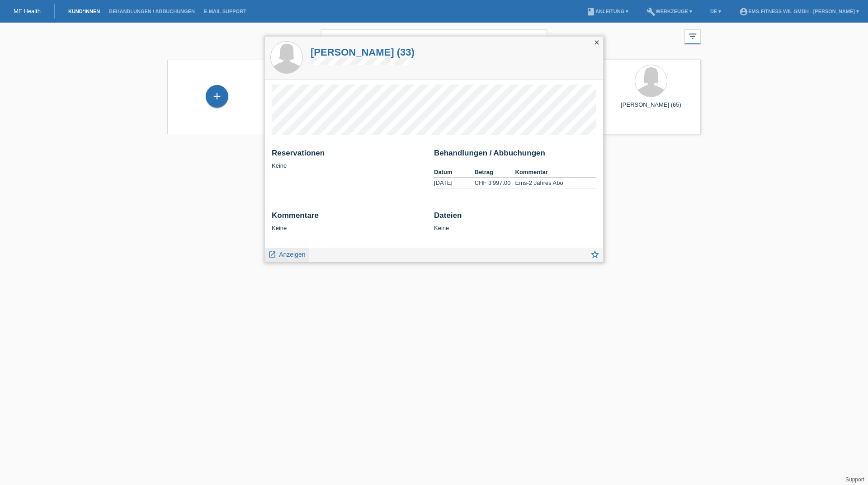 Image resolution: width=868 pixels, height=485 pixels. Describe the element at coordinates (152, 11) in the screenshot. I see `a: Behandlungen / Abbuchungen` at that location.